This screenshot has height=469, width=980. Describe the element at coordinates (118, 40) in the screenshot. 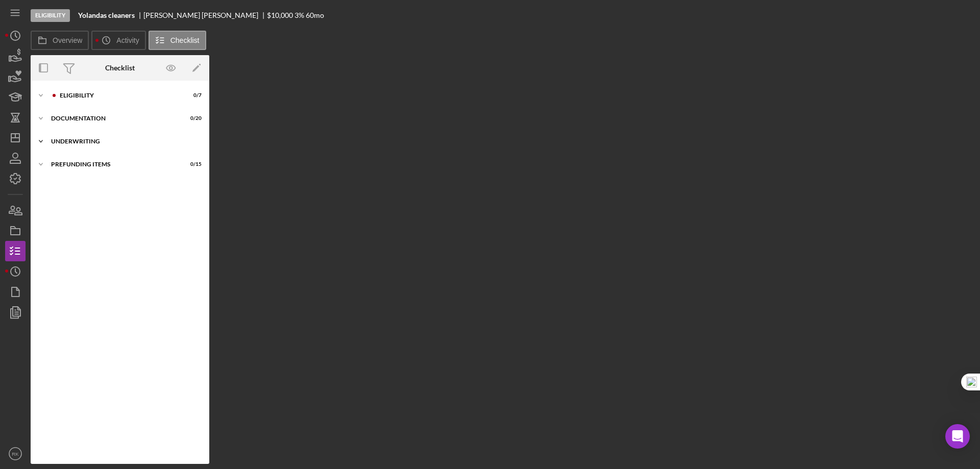

I see `button: Activity` at that location.